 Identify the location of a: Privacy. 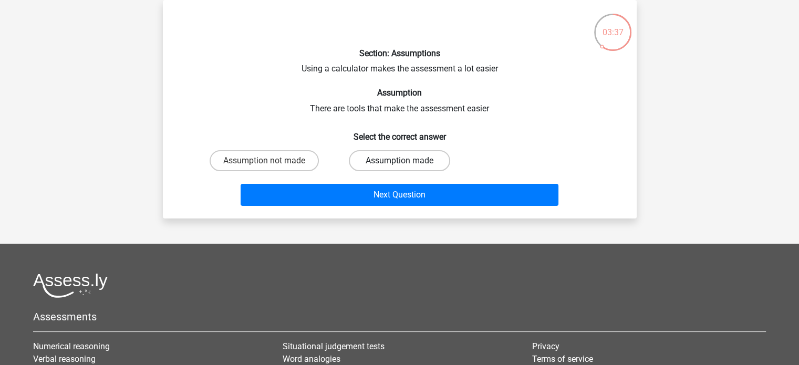
(546, 346).